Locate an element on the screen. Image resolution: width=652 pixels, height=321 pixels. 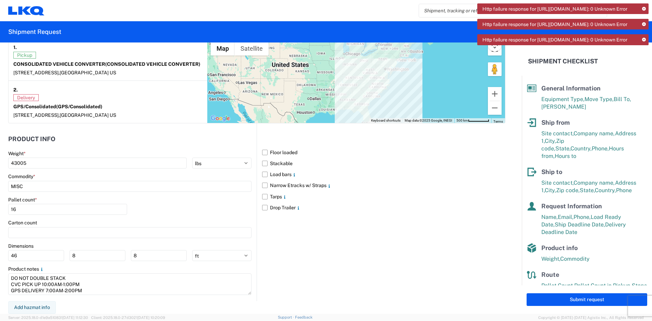
span: Email, is located at coordinates (565, 217).